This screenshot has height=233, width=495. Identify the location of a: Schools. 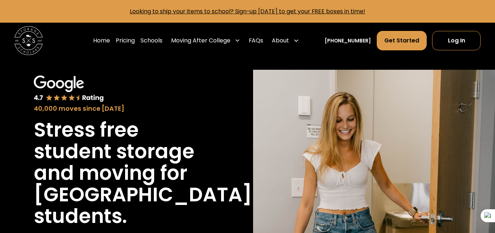
(151, 41).